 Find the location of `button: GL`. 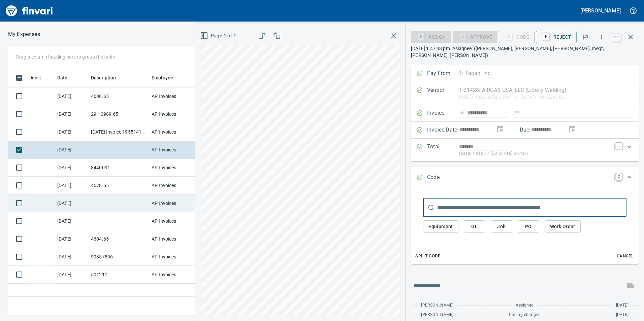

button: GL is located at coordinates (474, 227).